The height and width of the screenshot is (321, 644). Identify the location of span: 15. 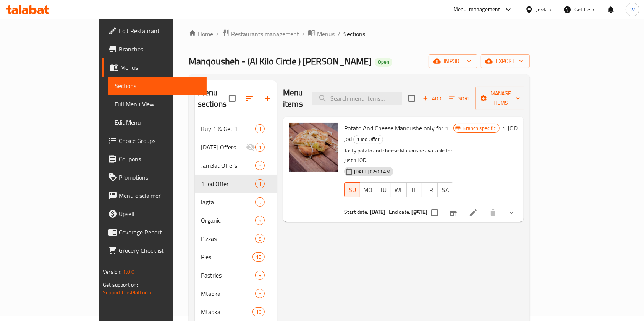
(258, 257).